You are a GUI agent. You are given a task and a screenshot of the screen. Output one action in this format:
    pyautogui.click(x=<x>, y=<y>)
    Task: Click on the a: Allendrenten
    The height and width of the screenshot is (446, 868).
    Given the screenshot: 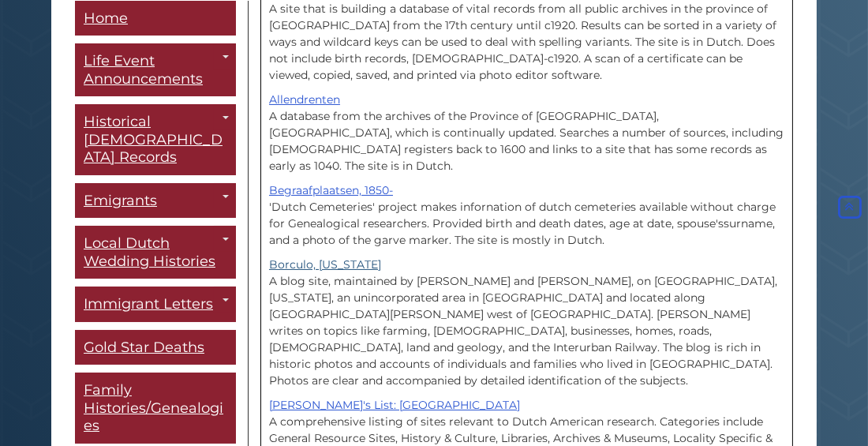 What is the action you would take?
    pyautogui.click(x=305, y=99)
    